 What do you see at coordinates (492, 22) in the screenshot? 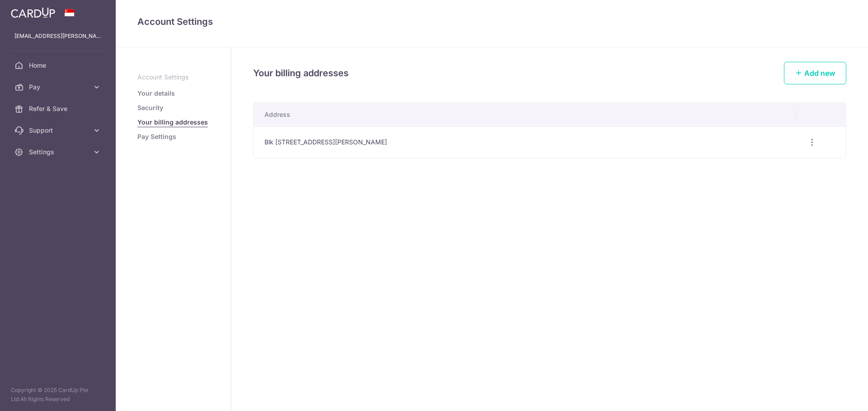
I see `h4: Account Settings` at bounding box center [492, 22].